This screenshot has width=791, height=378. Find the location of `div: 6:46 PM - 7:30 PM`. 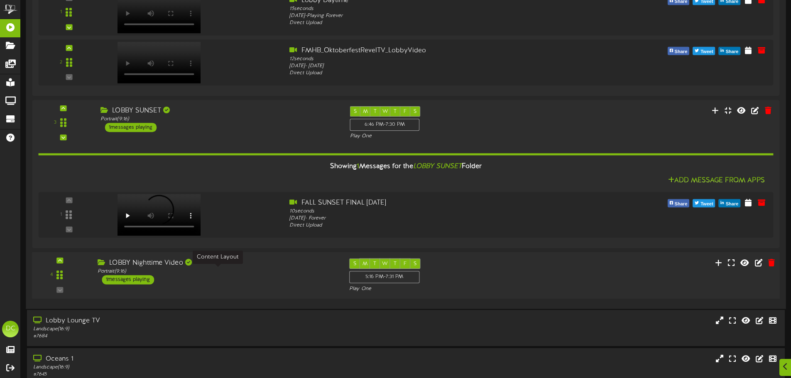

div: 6:46 PM - 7:30 PM is located at coordinates (385, 125).